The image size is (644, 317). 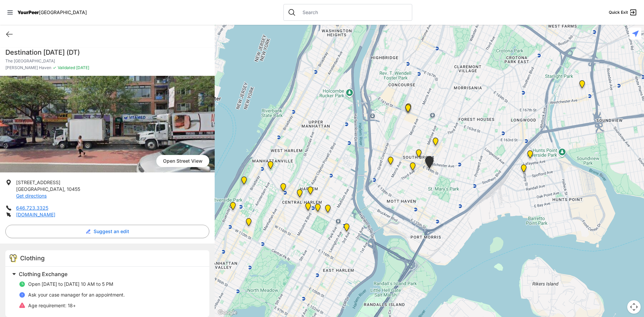 What do you see at coordinates (73, 189) in the screenshot?
I see `span: 10455` at bounding box center [73, 189].